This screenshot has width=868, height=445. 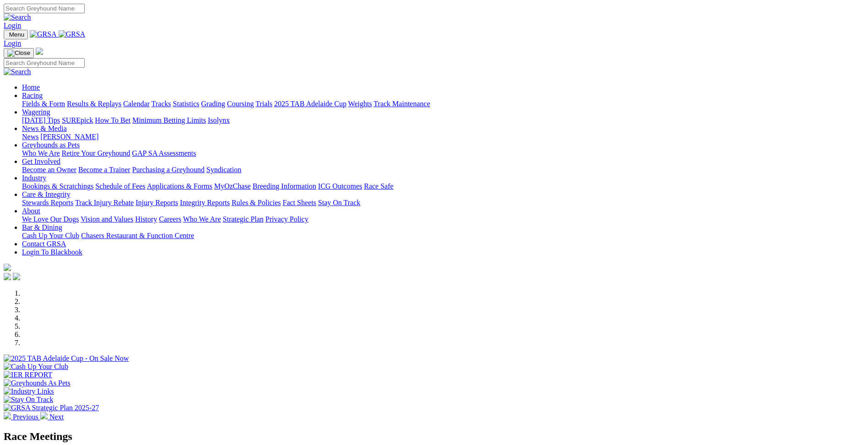 I want to click on a: Schedule of Fees, so click(x=120, y=186).